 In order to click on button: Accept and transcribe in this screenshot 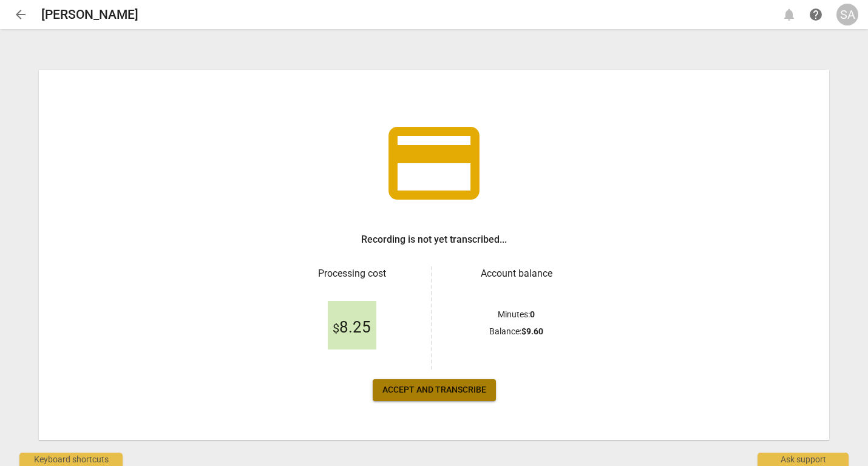, I will do `click(434, 390)`.